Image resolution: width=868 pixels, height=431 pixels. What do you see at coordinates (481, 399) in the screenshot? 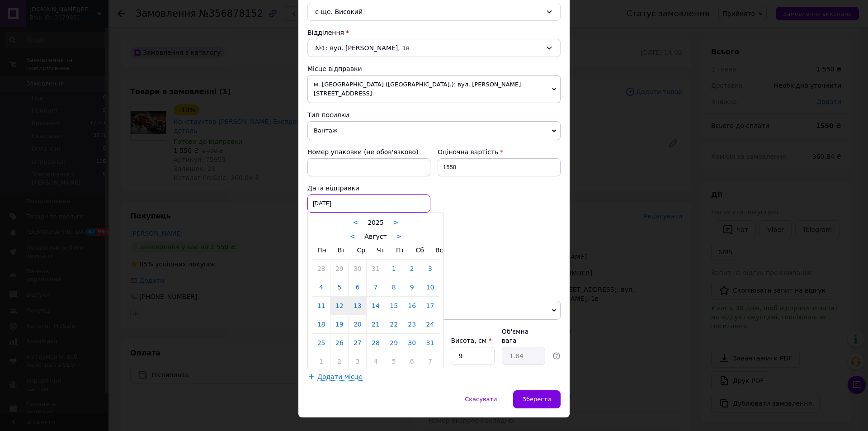
I see `span: Скасувати` at bounding box center [481, 399].